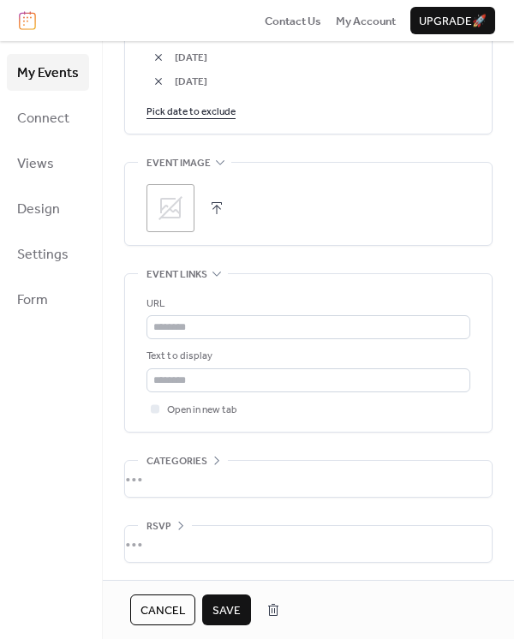  Describe the element at coordinates (43, 118) in the screenshot. I see `span: Connect` at that location.